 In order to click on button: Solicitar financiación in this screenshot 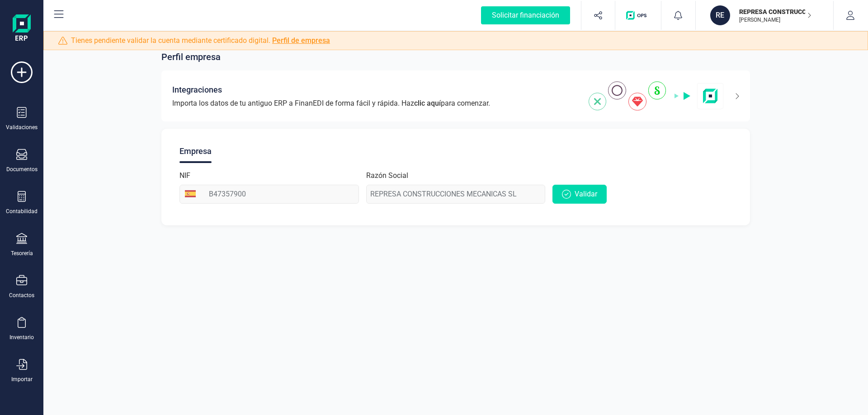, I will do `click(525, 16)`.